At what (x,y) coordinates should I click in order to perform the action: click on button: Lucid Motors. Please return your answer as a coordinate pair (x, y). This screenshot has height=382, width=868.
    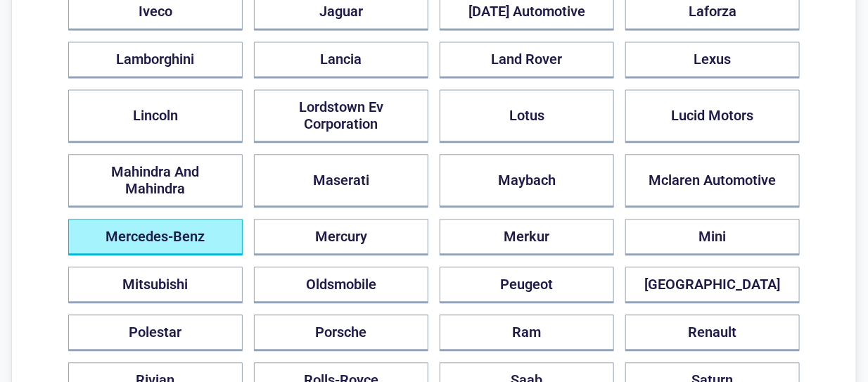
    Looking at the image, I should click on (713, 117).